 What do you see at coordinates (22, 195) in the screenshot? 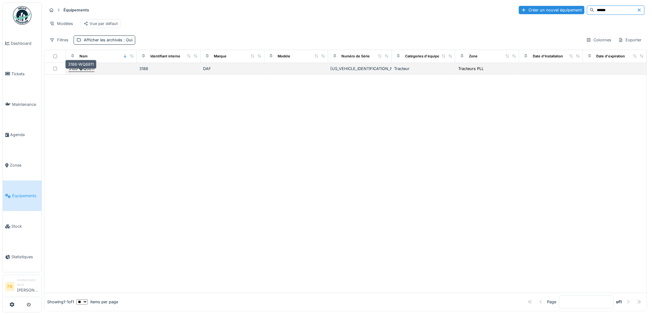
I see `a: Équipements` at bounding box center [22, 195].